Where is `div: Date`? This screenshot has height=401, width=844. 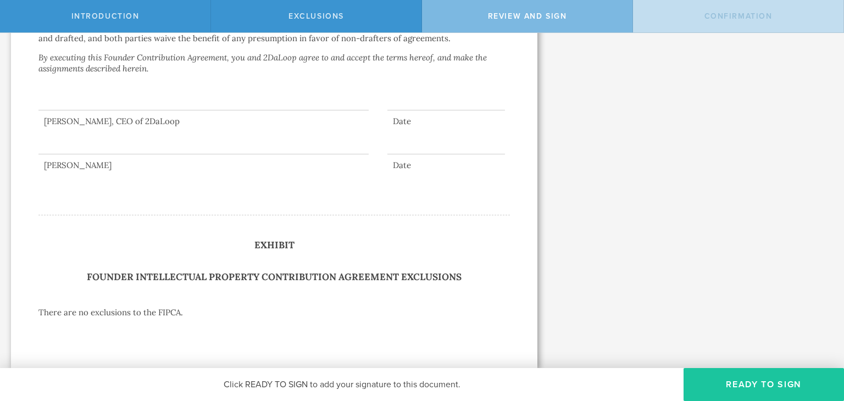
div: Date is located at coordinates (446, 165).